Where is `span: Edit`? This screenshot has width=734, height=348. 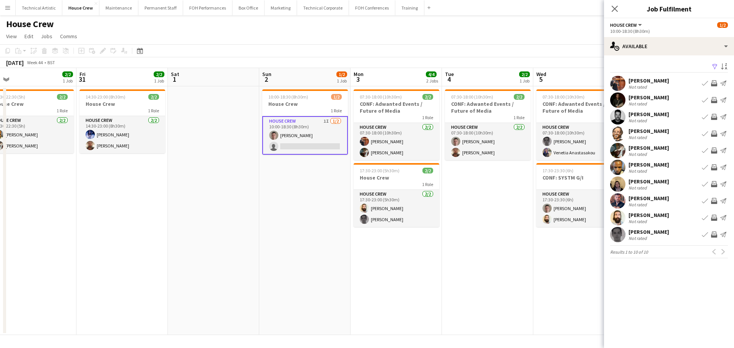 span: Edit is located at coordinates (29, 36).